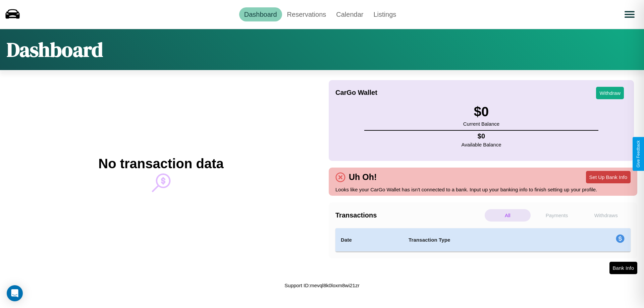 The image size is (644, 308). I want to click on a: Reservations, so click(307, 15).